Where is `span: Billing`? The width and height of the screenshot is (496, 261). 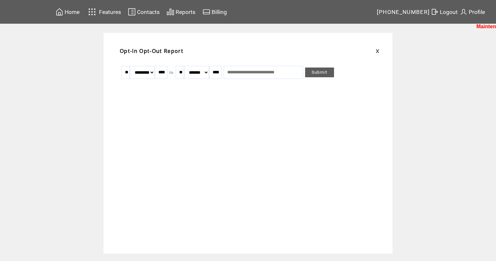
span: Billing is located at coordinates (219, 12).